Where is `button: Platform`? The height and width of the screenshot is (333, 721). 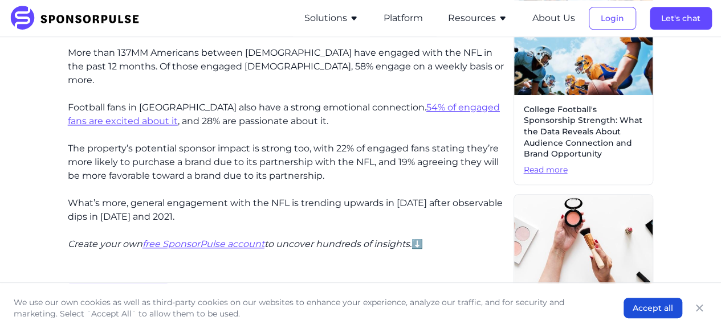 button: Platform is located at coordinates (403, 18).